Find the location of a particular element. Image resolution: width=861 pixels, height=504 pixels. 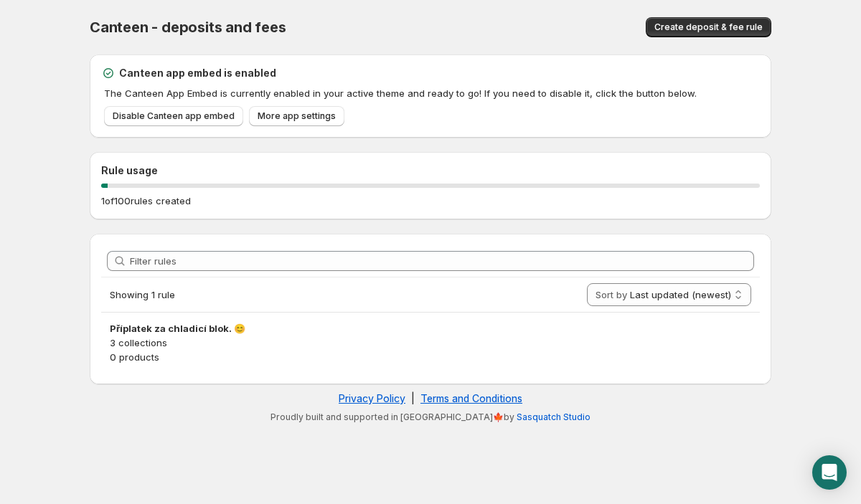

span: Canteen - deposits and fees is located at coordinates (188, 27).